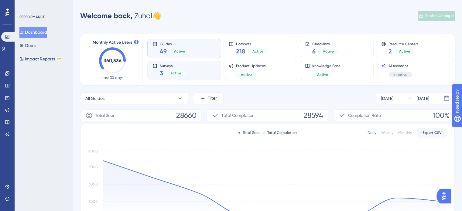 This screenshot has width=462, height=211. What do you see at coordinates (241, 51) in the screenshot?
I see `span: 218` at bounding box center [241, 51].